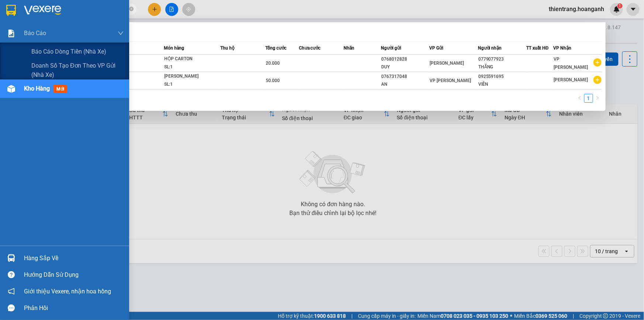  I want to click on span: left, so click(580, 98).